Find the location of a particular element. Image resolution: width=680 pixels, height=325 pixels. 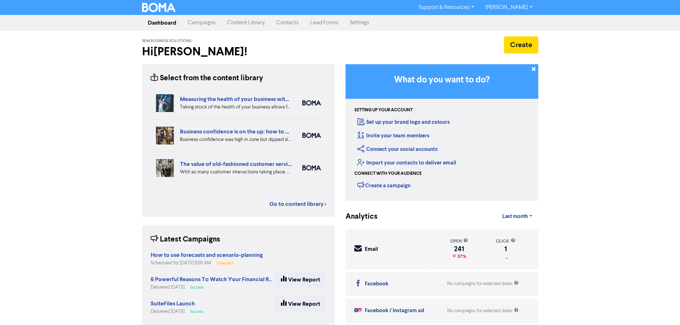

div: Select from the content library is located at coordinates (207, 78).